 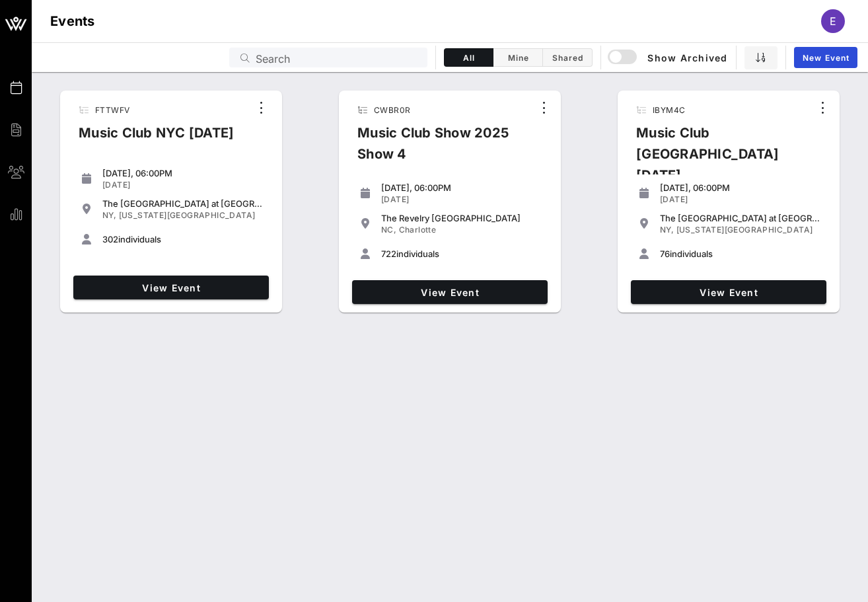 What do you see at coordinates (833, 21) in the screenshot?
I see `span: E` at bounding box center [833, 21].